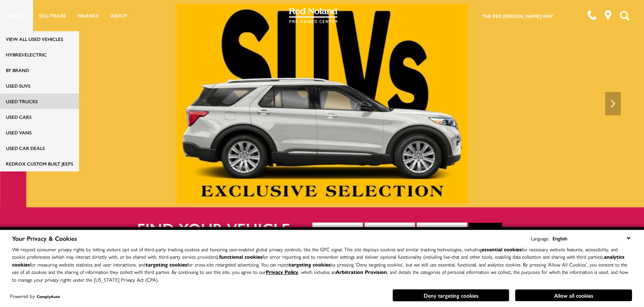 The width and height of the screenshot is (644, 307). Describe the element at coordinates (44, 238) in the screenshot. I see `span: Your Privacy & Cookies` at that location.